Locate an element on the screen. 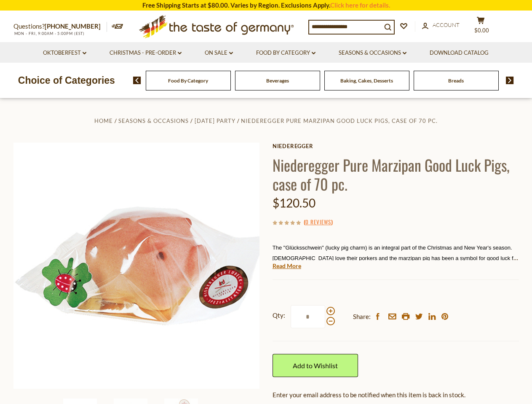  a: 0 Reviews is located at coordinates (318, 222).